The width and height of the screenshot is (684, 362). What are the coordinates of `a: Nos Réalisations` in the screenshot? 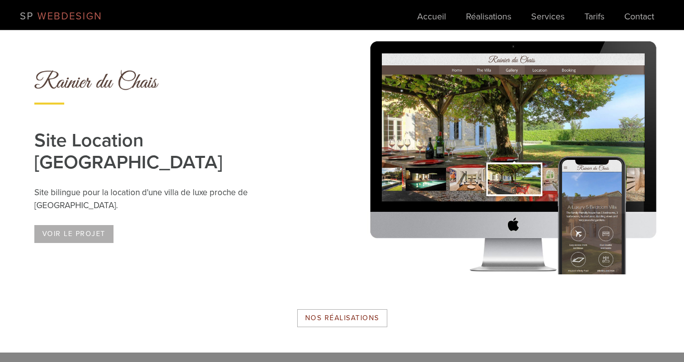 It's located at (342, 318).